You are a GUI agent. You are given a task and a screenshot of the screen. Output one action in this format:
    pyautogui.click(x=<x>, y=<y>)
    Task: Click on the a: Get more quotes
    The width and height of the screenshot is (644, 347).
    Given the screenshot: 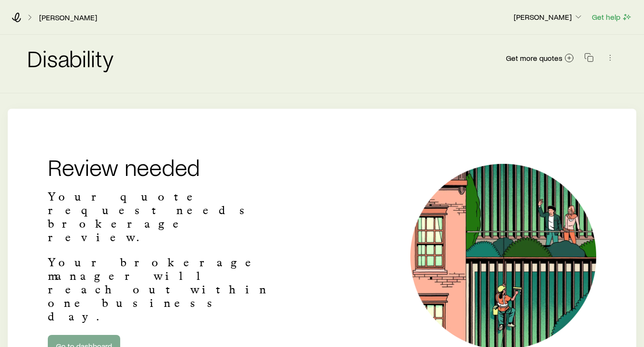 What is the action you would take?
    pyautogui.click(x=540, y=58)
    